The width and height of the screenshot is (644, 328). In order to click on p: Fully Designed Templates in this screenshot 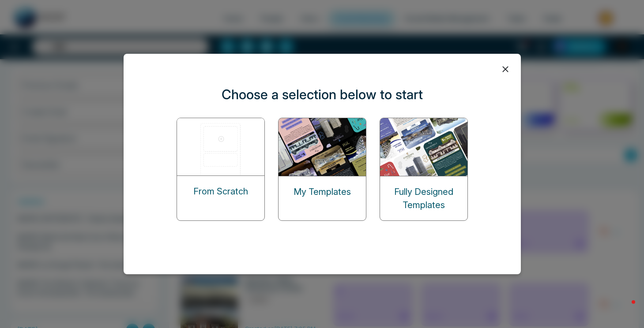, I will do `click(424, 198)`.